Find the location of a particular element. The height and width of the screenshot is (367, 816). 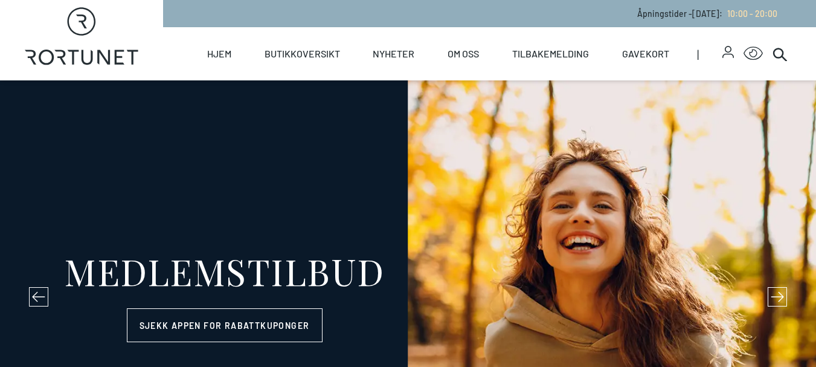

a: Gavekort is located at coordinates (646, 54).